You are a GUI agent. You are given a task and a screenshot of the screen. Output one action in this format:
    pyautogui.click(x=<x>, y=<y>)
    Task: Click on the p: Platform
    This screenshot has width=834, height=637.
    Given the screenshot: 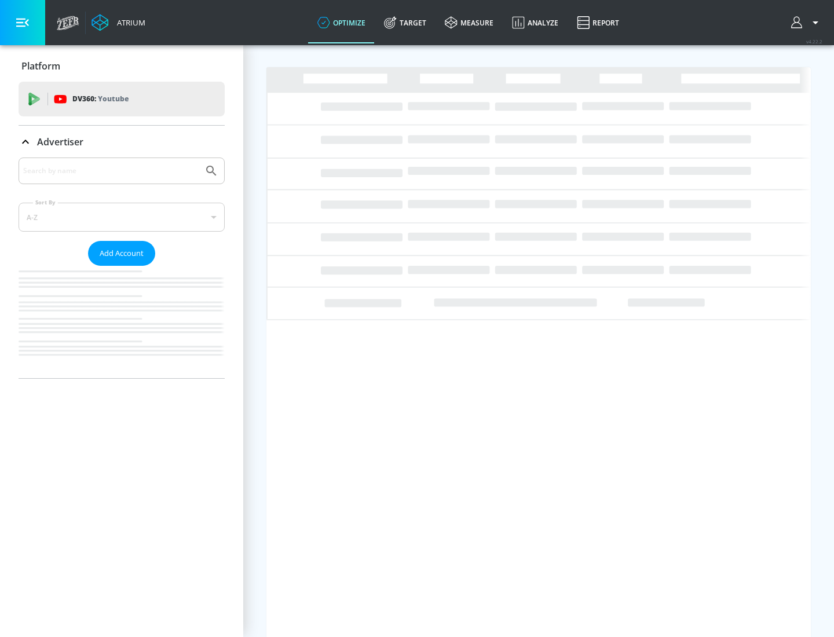 What is the action you would take?
    pyautogui.click(x=41, y=66)
    